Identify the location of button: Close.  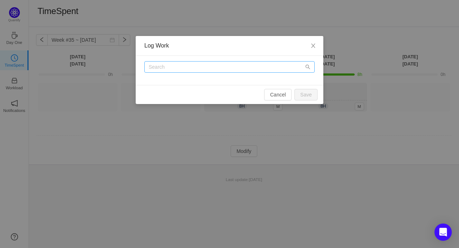
(313, 46).